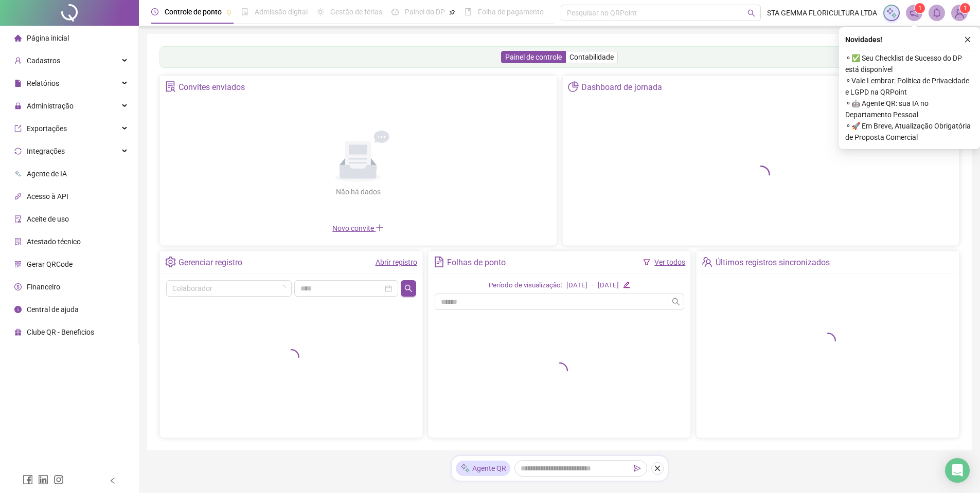 The image size is (980, 493). Describe the element at coordinates (356, 12) in the screenshot. I see `span: Gestão de férias` at that location.